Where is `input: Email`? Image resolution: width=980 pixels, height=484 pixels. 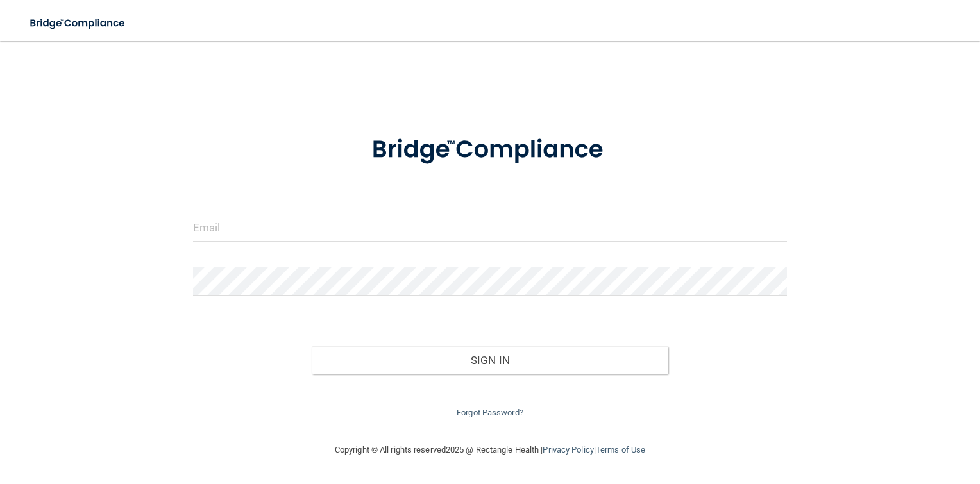
input: Email is located at coordinates (490, 227).